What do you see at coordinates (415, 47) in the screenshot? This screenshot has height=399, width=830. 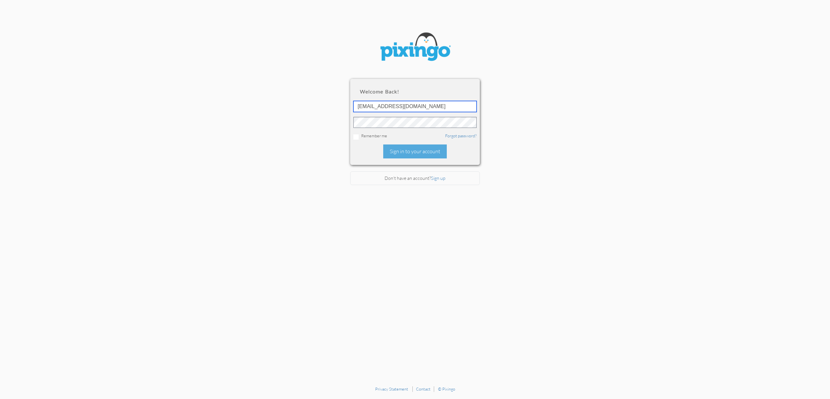 I see `img: pixingo logo` at bounding box center [415, 47].